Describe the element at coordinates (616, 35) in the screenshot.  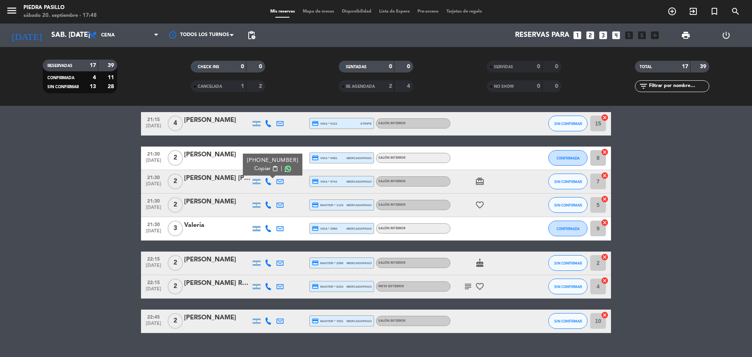
I see `i: looks_4` at that location.